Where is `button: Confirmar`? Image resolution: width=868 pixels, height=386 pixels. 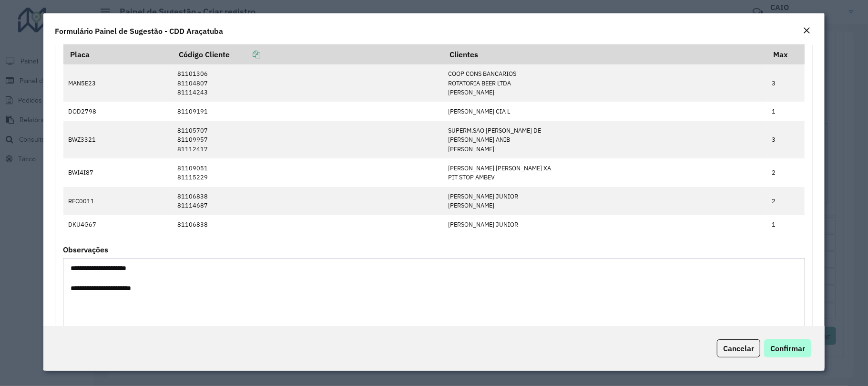
button: Confirmar is located at coordinates (788, 348).